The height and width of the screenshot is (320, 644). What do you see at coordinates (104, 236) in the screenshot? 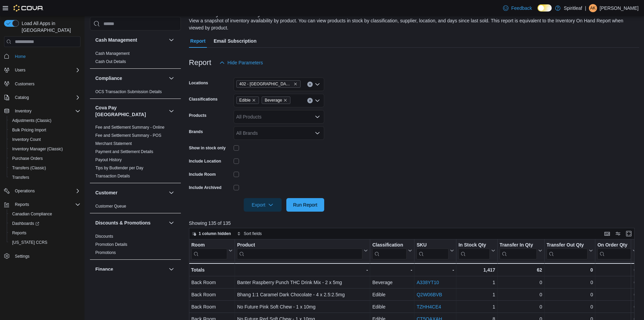
I see `span: Discounts` at bounding box center [104, 236].